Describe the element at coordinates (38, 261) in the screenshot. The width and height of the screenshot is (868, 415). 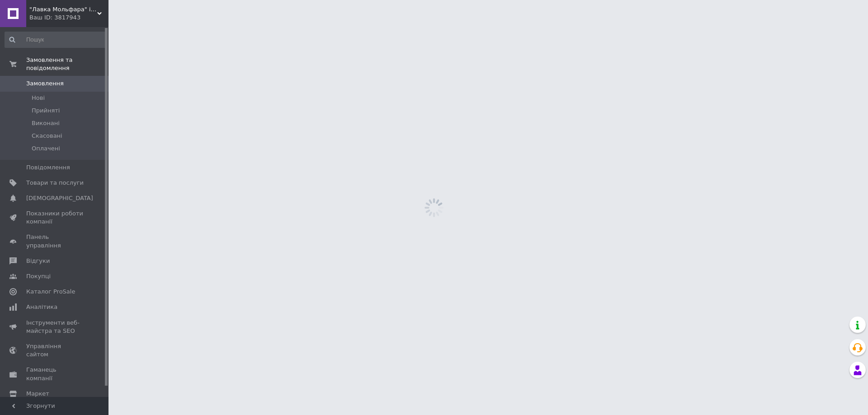
I see `span: Відгуки` at that location.